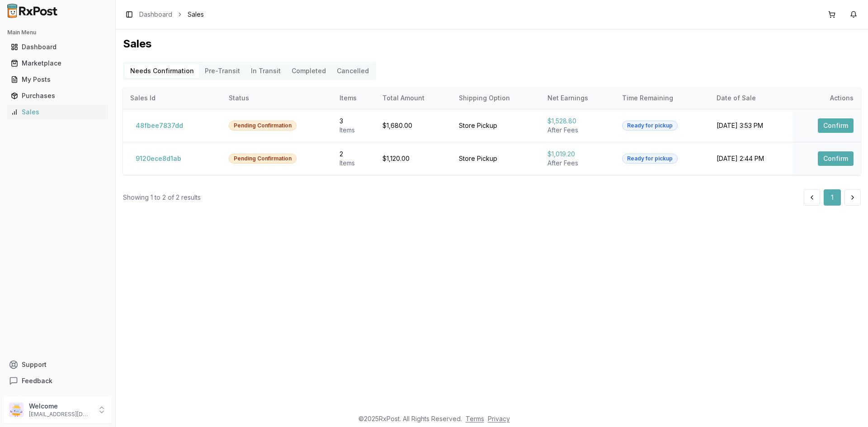 The height and width of the screenshot is (427, 868). What do you see at coordinates (751, 98) in the screenshot?
I see `th: Date of Sale` at bounding box center [751, 98].